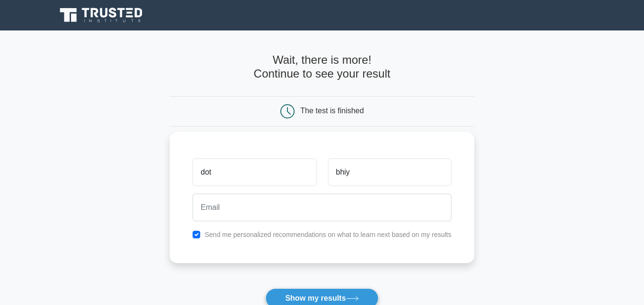 The width and height of the screenshot is (644, 305). I want to click on label: Send me personalized recommendations on what to learn next based on my results, so click(328, 235).